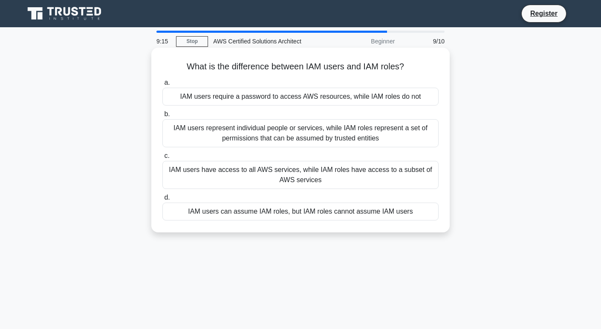 The image size is (601, 329). I want to click on div: IAM users require a password to access AWS resources, while IAM roles do not, so click(300, 97).